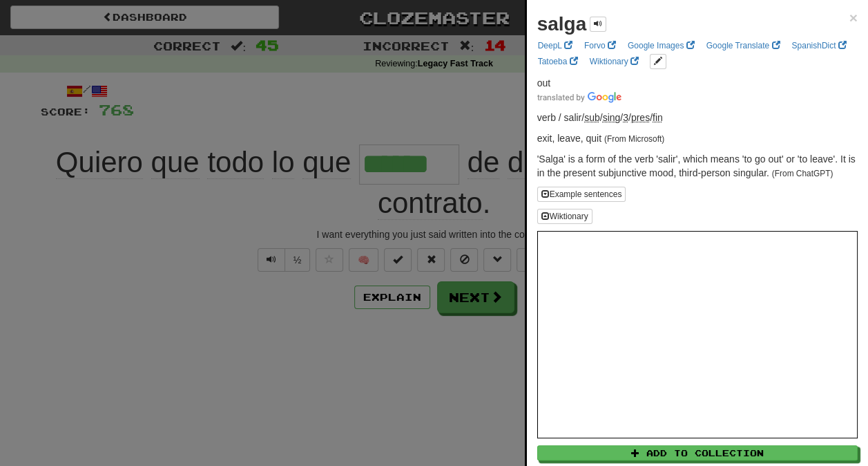 The height and width of the screenshot is (466, 868). I want to click on a: SpanishDict, so click(818, 46).